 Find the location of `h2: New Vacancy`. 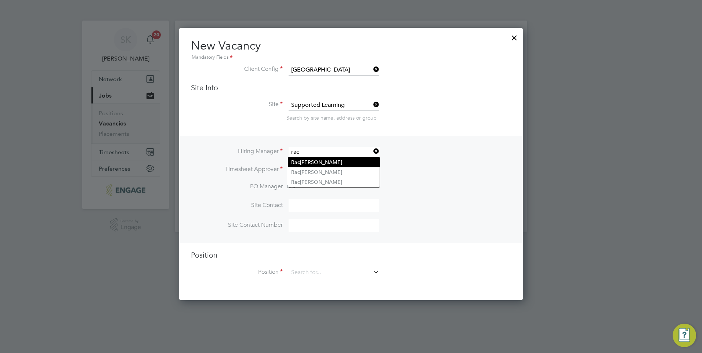

h2: New Vacancy is located at coordinates (351, 50).